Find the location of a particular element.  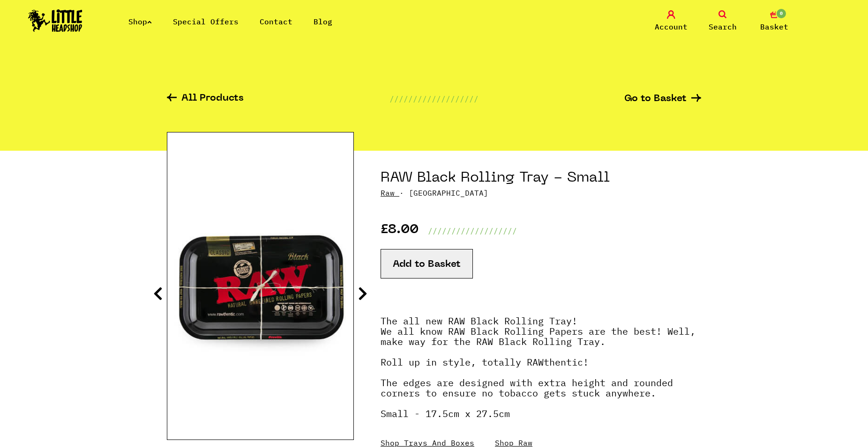

a: 0 Basket is located at coordinates (774, 21).